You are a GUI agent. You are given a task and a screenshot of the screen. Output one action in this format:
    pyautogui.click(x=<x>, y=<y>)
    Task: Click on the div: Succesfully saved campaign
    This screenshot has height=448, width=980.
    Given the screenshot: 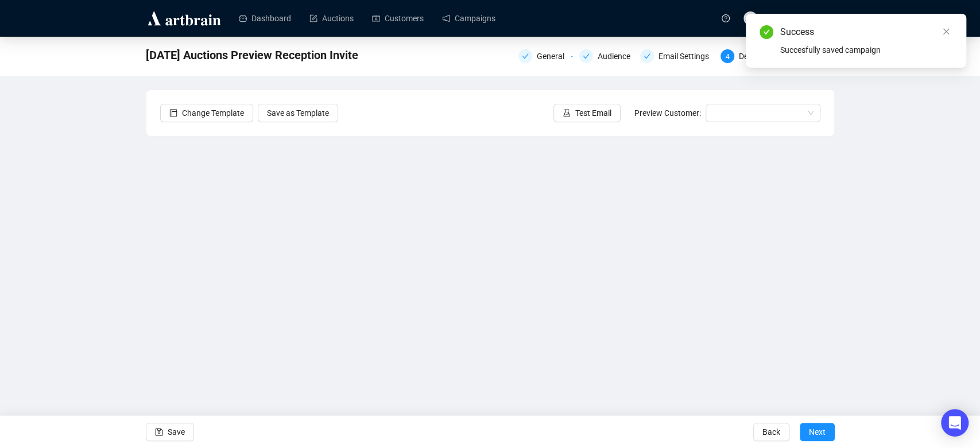 What is the action you would take?
    pyautogui.click(x=866, y=50)
    